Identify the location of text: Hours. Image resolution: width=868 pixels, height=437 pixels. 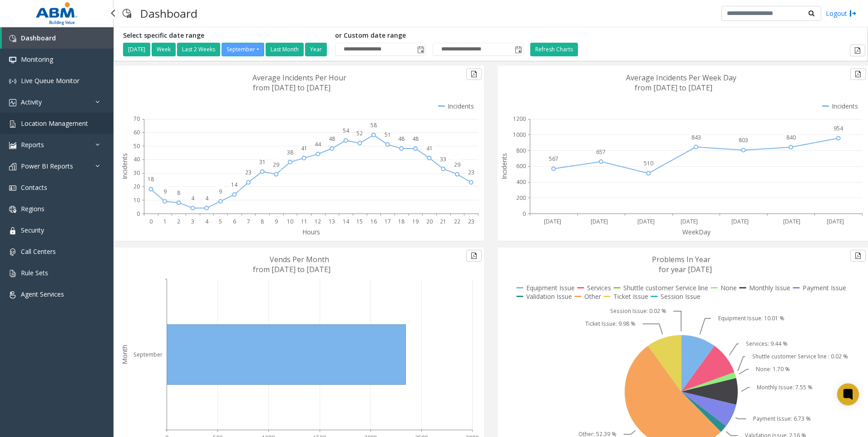
(311, 232).